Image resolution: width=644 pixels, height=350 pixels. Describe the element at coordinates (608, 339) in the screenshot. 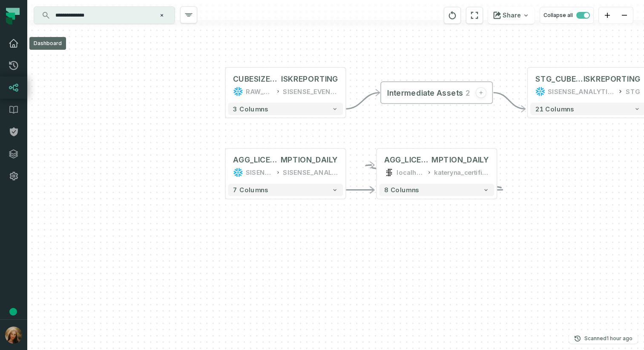

I see `p: Scanned` at that location.